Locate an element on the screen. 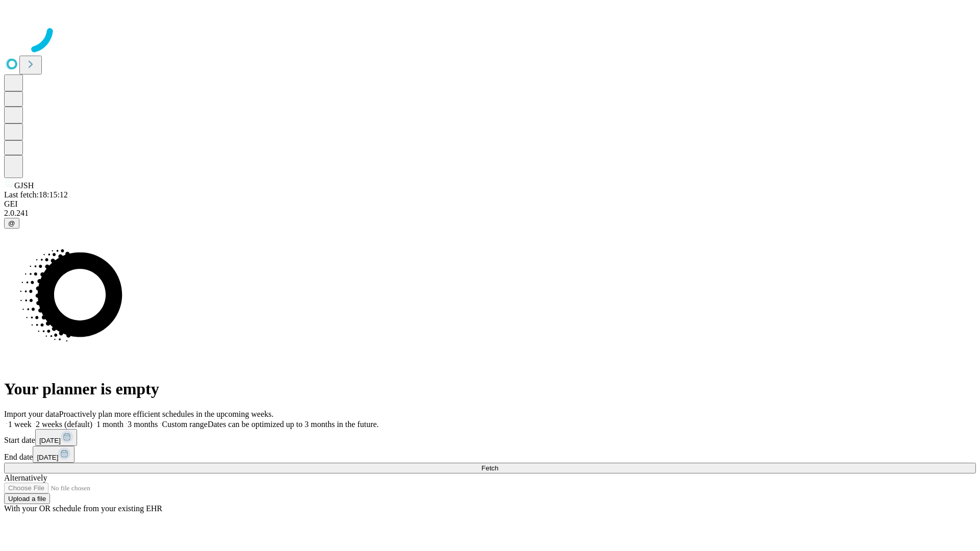  span: Fetch is located at coordinates (490, 467).